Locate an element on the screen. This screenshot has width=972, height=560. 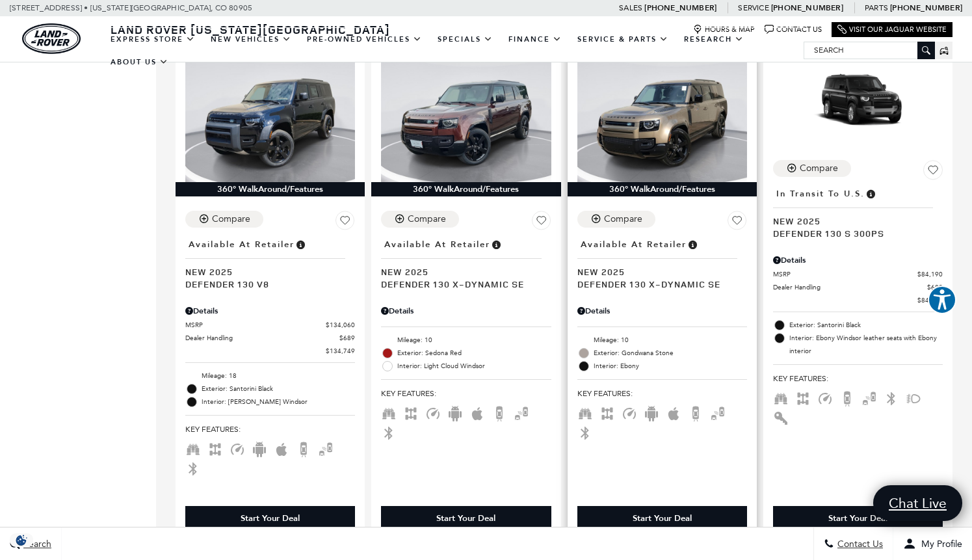
span: Exterior: Sedona Red is located at coordinates (474, 353).